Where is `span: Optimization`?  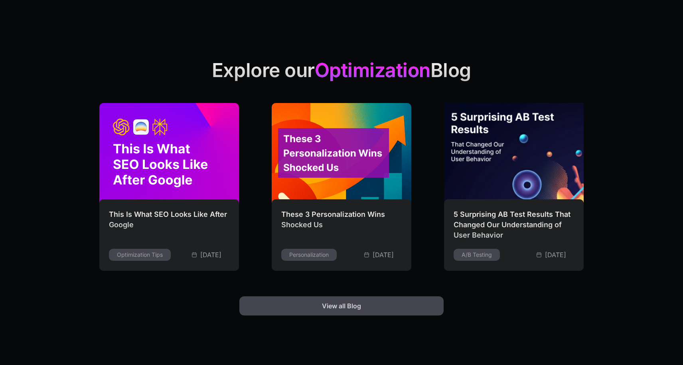
span: Optimization is located at coordinates (373, 71).